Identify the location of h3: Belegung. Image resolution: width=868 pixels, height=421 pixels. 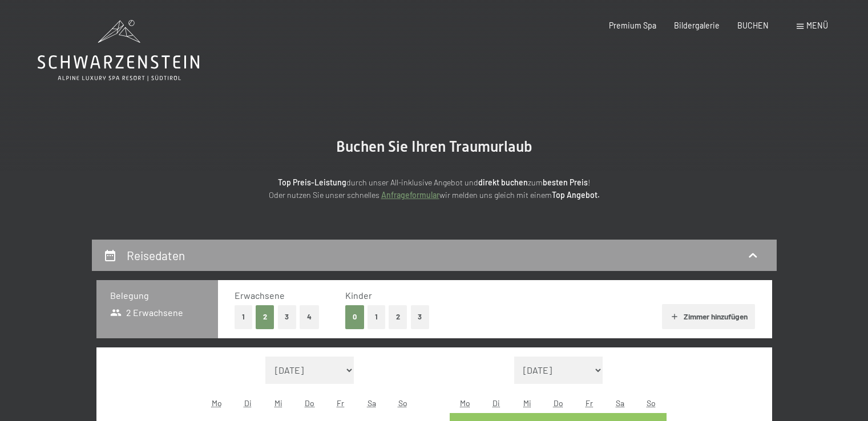
(157, 295).